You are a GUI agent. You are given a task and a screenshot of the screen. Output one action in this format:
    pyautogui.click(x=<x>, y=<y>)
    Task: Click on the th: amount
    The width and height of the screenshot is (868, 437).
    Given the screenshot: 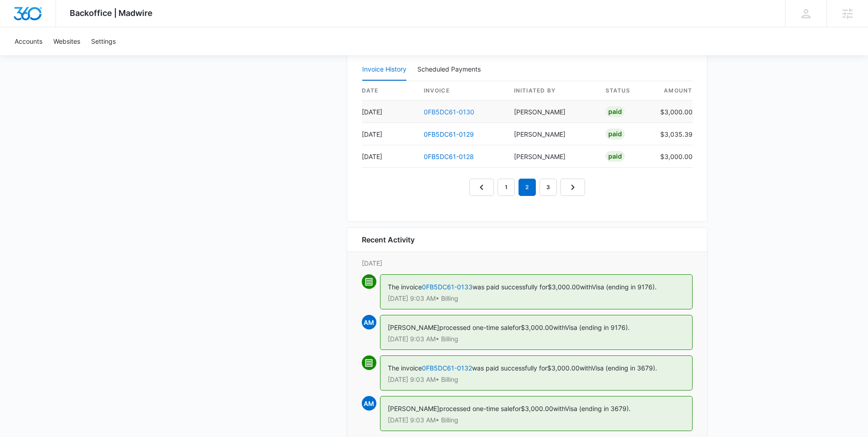 What is the action you would take?
    pyautogui.click(x=673, y=91)
    